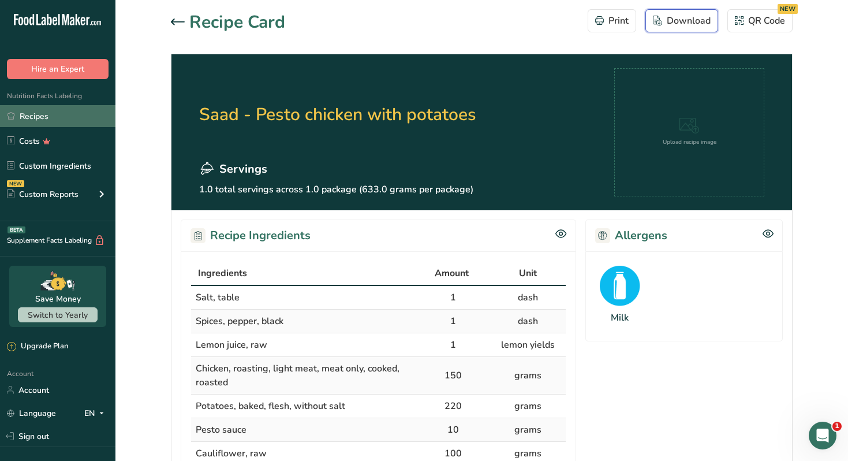  Describe the element at coordinates (58, 315) in the screenshot. I see `span: Switch to Yearly` at that location.